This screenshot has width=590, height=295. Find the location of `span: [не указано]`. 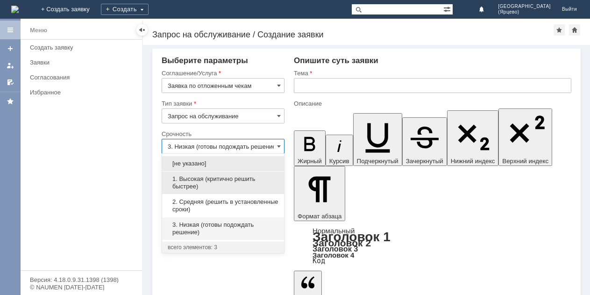

span: [не указано] is located at coordinates (223, 163).